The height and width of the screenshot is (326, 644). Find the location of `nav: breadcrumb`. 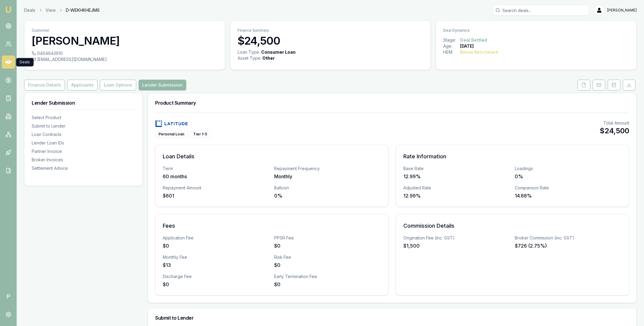

nav: breadcrumb is located at coordinates (62, 10).